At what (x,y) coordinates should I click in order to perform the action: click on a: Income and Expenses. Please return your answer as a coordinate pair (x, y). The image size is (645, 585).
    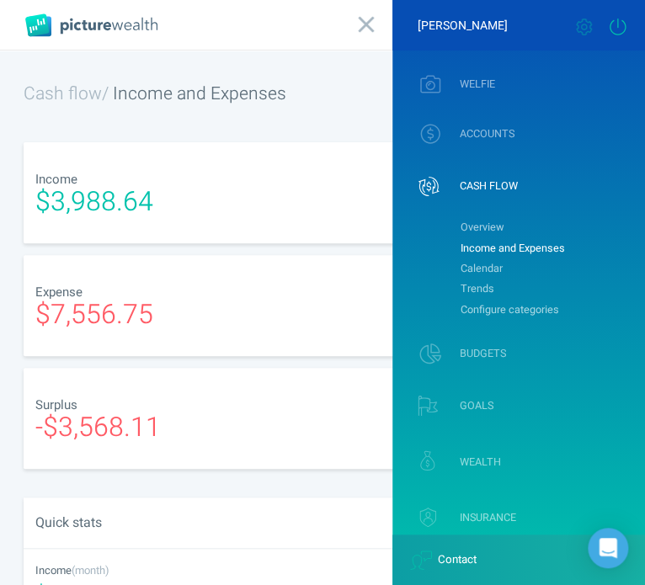
    Looking at the image, I should click on (546, 248).